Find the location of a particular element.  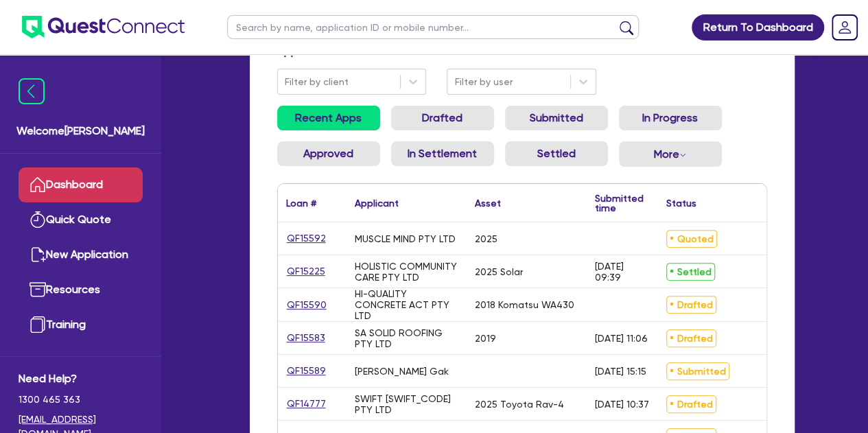

a: Resources is located at coordinates (80, 289).